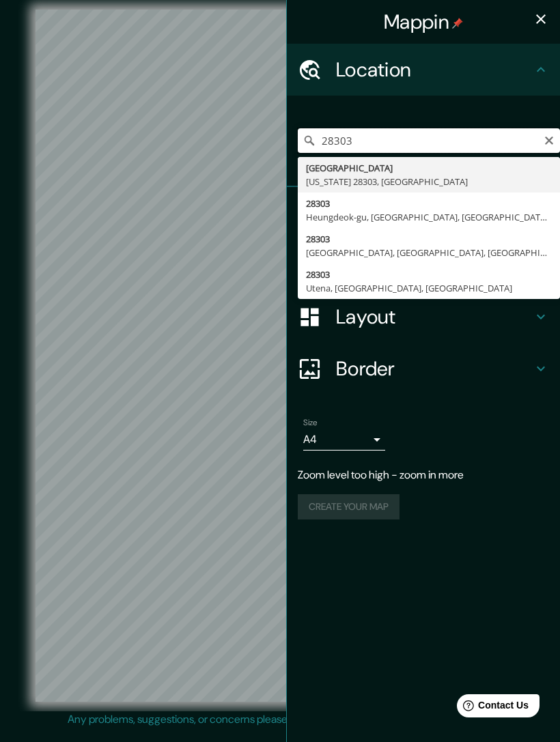  I want to click on img: pin-icon.png, so click(457, 23).